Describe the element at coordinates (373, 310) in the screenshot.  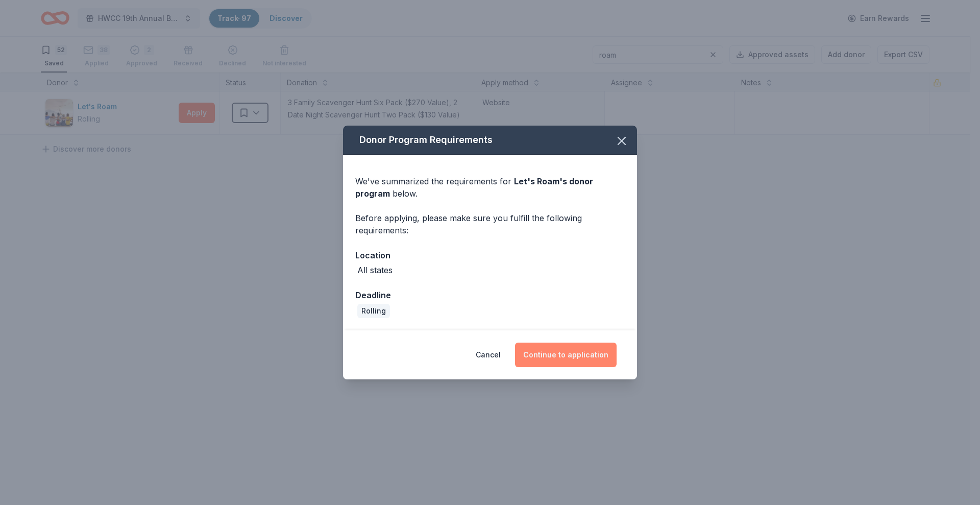
I see `div: Rolling` at that location.